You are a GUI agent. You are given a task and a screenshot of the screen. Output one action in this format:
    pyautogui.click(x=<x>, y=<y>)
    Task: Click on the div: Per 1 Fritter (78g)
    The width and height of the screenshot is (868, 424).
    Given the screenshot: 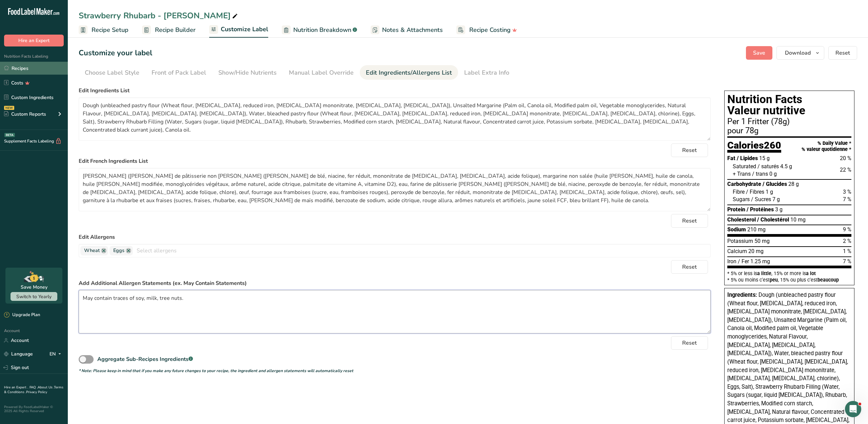 What is the action you would take?
    pyautogui.click(x=790, y=122)
    